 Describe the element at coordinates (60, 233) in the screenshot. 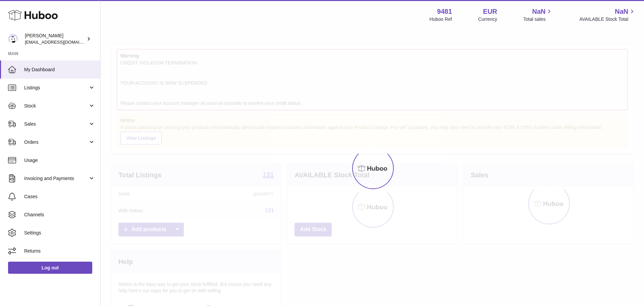

I see `span: Settings` at that location.